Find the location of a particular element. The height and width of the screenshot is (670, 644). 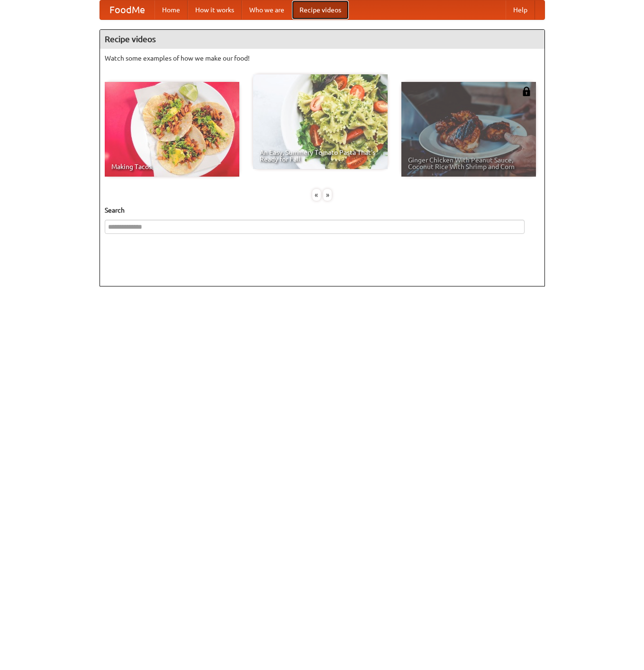

p: Watch some examples of how we make our food! is located at coordinates (322, 58).